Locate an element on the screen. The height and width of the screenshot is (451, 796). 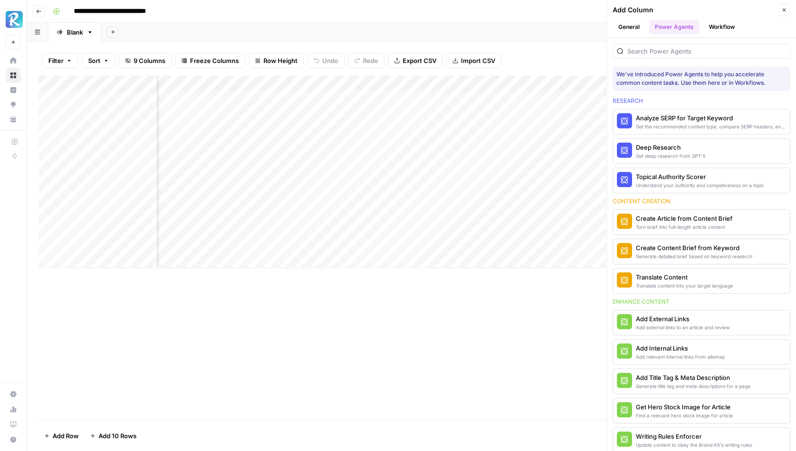
button: Redo is located at coordinates (366, 61).